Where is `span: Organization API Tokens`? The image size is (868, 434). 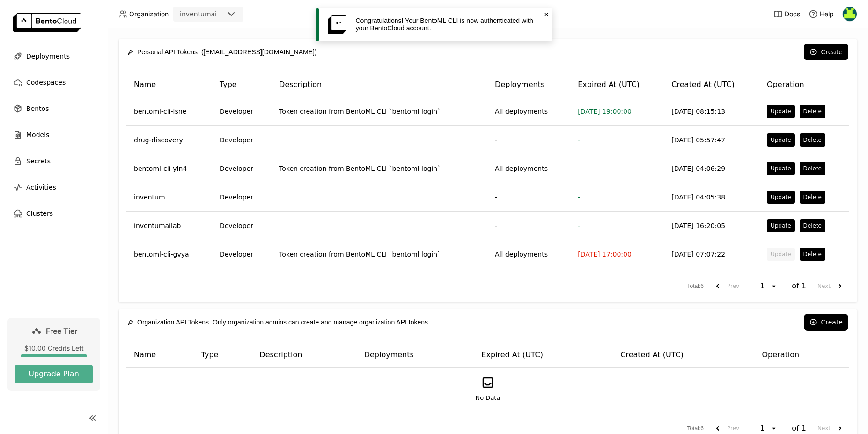
span: Organization API Tokens is located at coordinates (173, 322).